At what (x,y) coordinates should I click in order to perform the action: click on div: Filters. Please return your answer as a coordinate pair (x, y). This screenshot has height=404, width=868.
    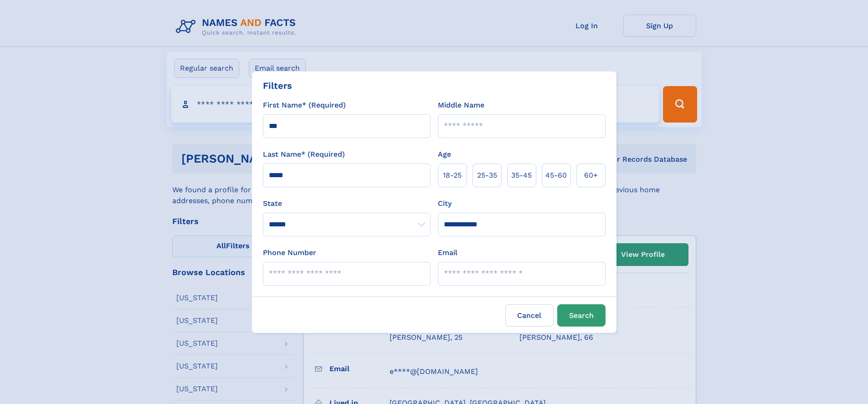
    Looking at the image, I should click on (278, 86).